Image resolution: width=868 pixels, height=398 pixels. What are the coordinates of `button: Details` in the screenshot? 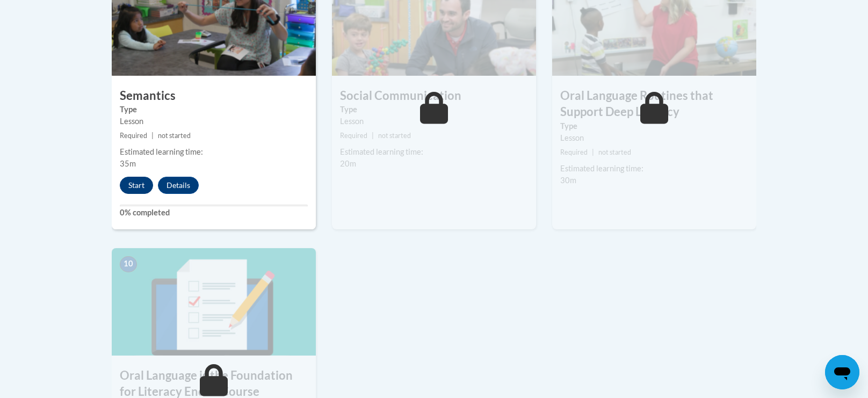 It's located at (178, 185).